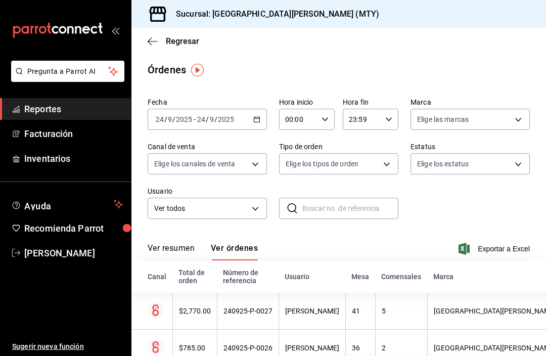 Image resolution: width=546 pixels, height=356 pixels. Describe the element at coordinates (401, 311) in the screenshot. I see `div: 5` at that location.